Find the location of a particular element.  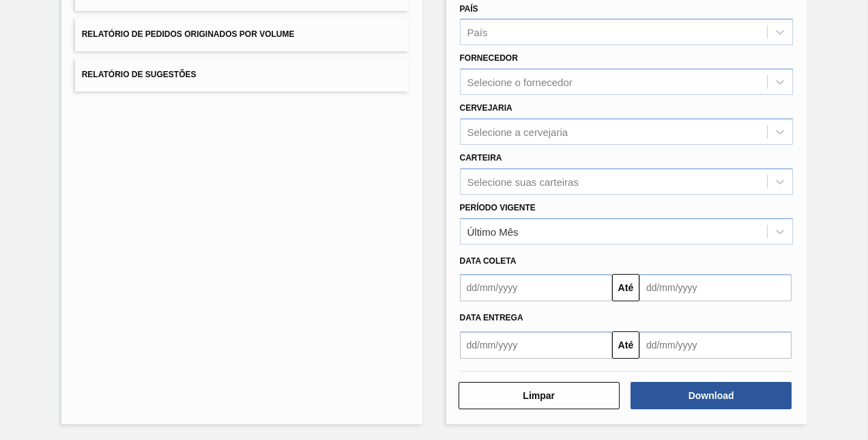

div: Selecione o fornecedor is located at coordinates (520, 82).